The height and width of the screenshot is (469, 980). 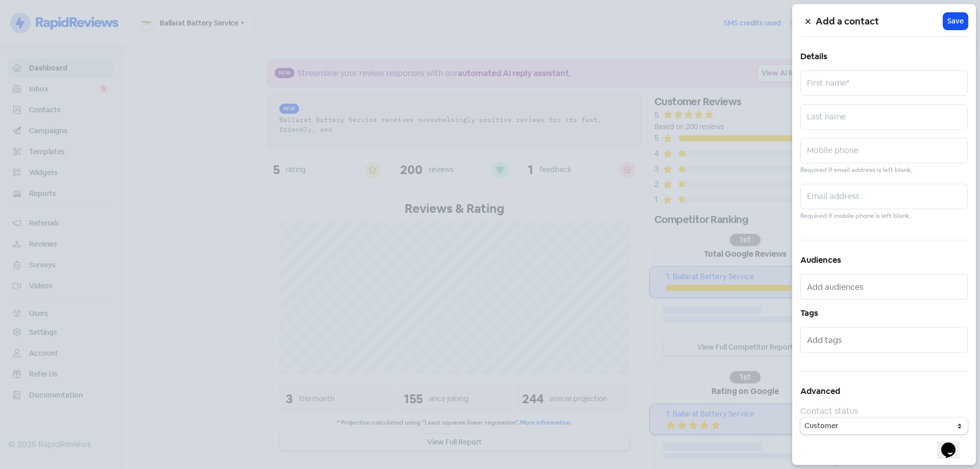 What do you see at coordinates (884, 392) in the screenshot?
I see `h5: Advanced` at bounding box center [884, 392].